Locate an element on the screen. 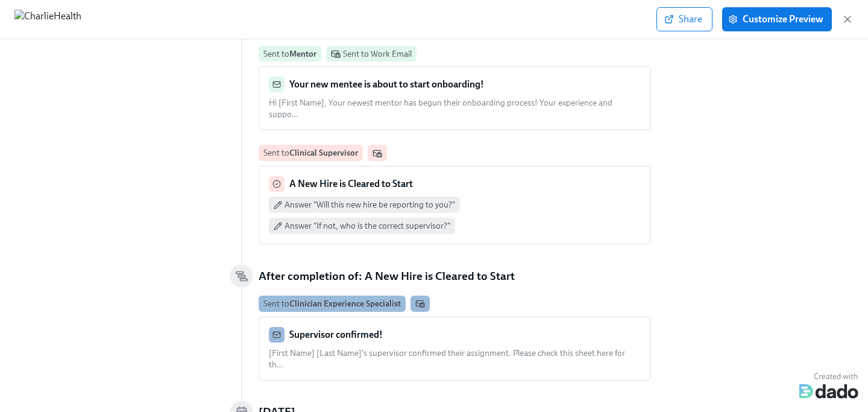 This screenshot has width=868, height=412. img: Dado is located at coordinates (829, 384).